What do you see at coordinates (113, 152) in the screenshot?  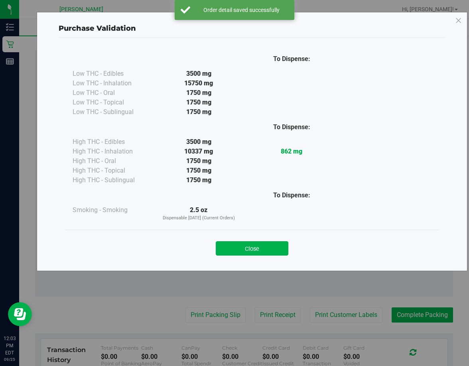 I see `div: High THC - Inhalation` at bounding box center [113, 152].